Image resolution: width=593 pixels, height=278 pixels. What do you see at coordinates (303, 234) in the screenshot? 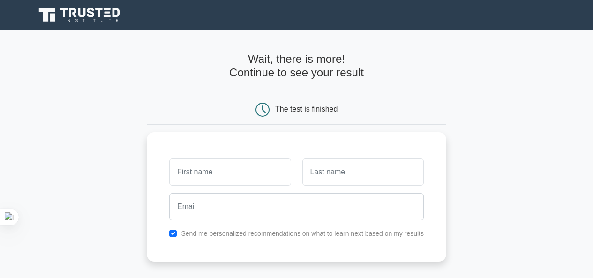
I see `label: Send me personalized recommendations on what to learn next based on my results` at bounding box center [303, 234].